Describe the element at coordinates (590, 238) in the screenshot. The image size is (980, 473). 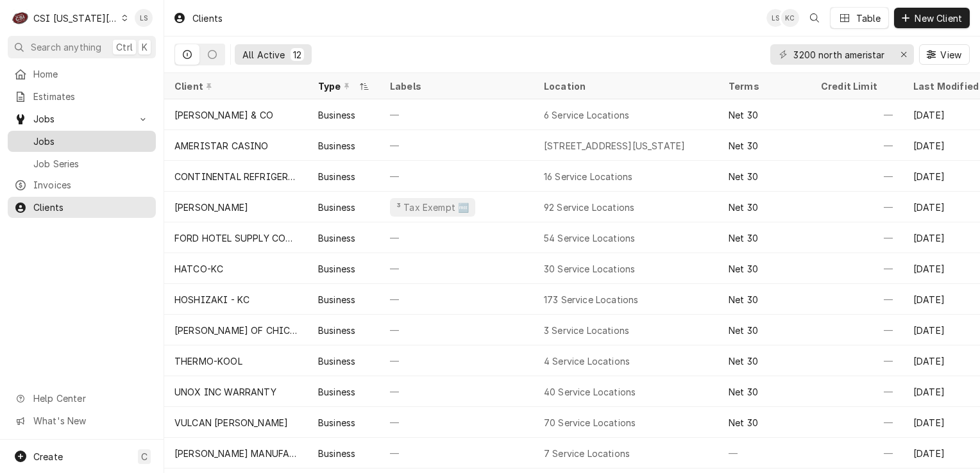
I see `div: 54 Service Locations` at that location.